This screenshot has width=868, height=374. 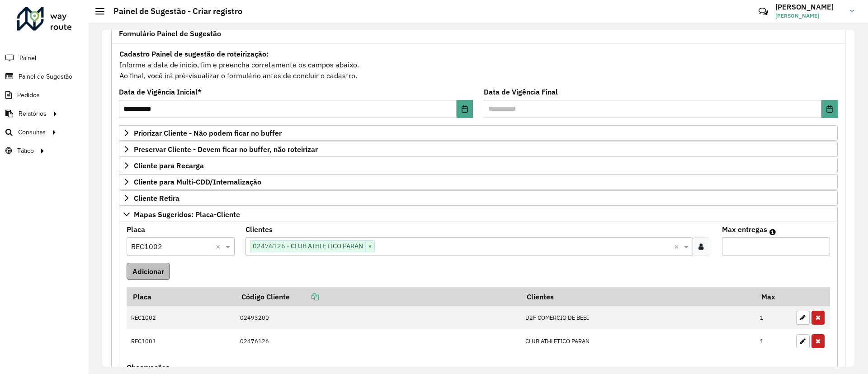 I want to click on th: Clientes, so click(x=638, y=297).